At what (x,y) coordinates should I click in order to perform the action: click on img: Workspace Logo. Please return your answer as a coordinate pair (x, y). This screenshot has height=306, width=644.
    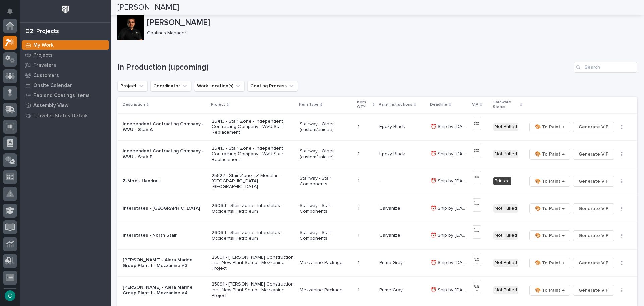
    Looking at the image, I should click on (65, 10).